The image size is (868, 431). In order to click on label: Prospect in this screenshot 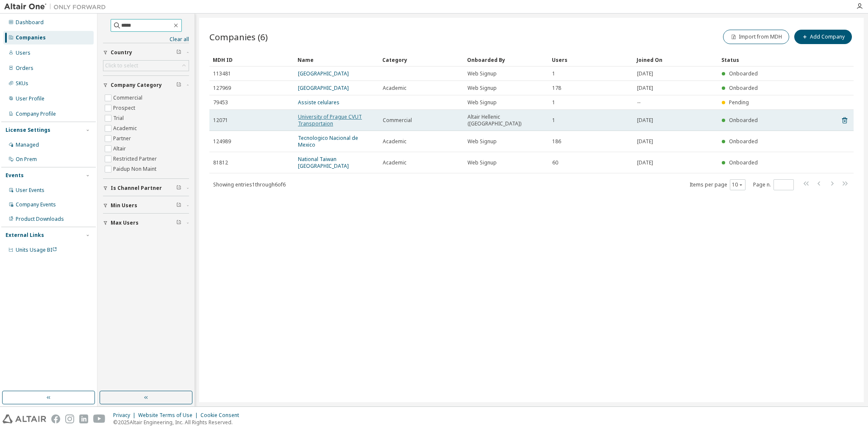, I will do `click(125, 108)`.